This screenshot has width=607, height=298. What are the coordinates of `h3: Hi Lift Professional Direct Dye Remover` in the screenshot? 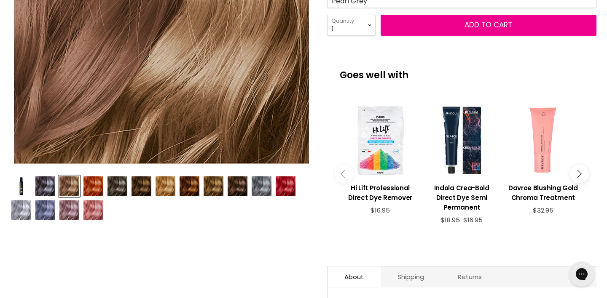 It's located at (380, 193).